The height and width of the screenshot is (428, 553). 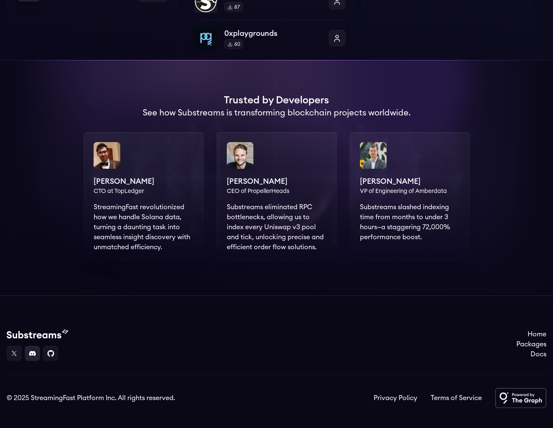 What do you see at coordinates (532, 344) in the screenshot?
I see `a: Packages` at bounding box center [532, 344].